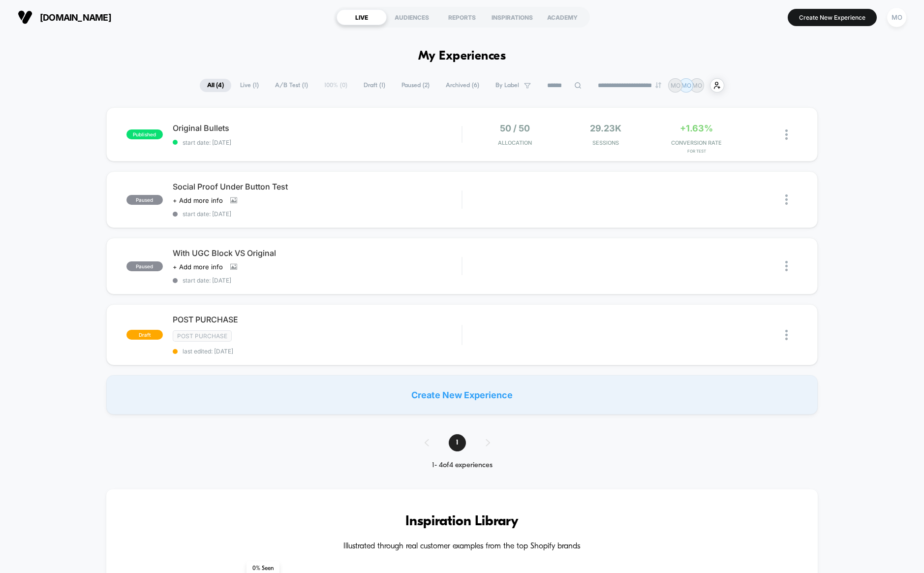  I want to click on span: Archived ( 6 ), so click(463, 85).